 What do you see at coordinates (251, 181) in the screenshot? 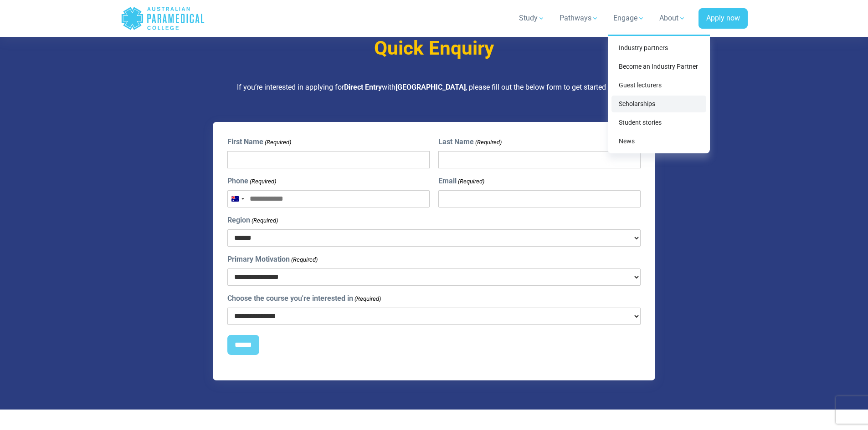
I see `label: Phone` at bounding box center [251, 181].